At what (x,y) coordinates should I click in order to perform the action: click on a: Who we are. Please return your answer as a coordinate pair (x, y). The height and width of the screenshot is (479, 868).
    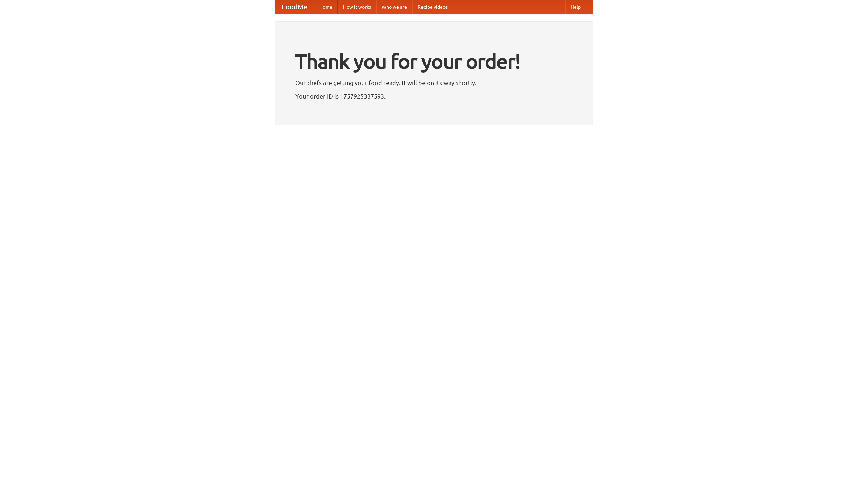
    Looking at the image, I should click on (395, 7).